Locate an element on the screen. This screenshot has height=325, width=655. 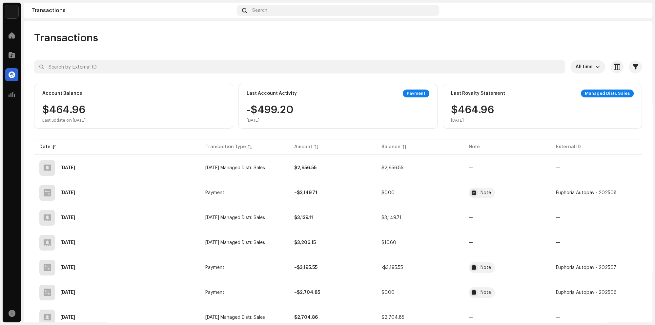
input: Search by External ID is located at coordinates (299, 67).